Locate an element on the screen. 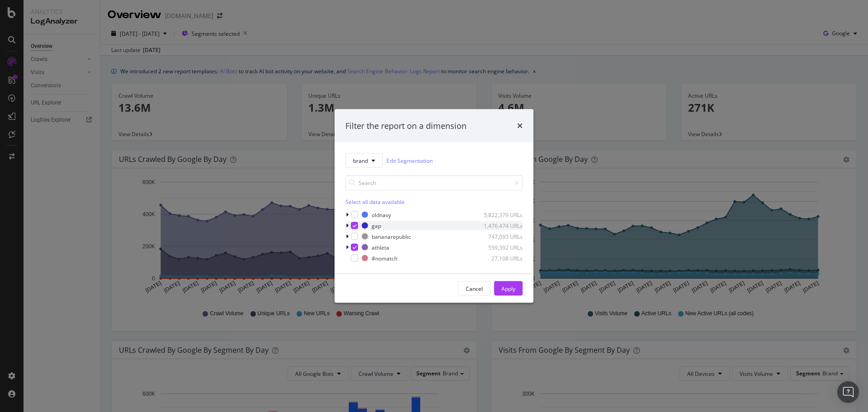  div: oldnavy is located at coordinates (381, 214).